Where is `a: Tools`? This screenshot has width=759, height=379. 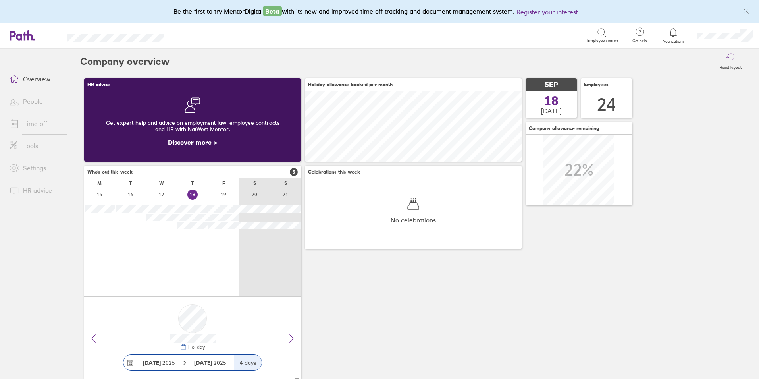 a: Tools is located at coordinates (35, 146).